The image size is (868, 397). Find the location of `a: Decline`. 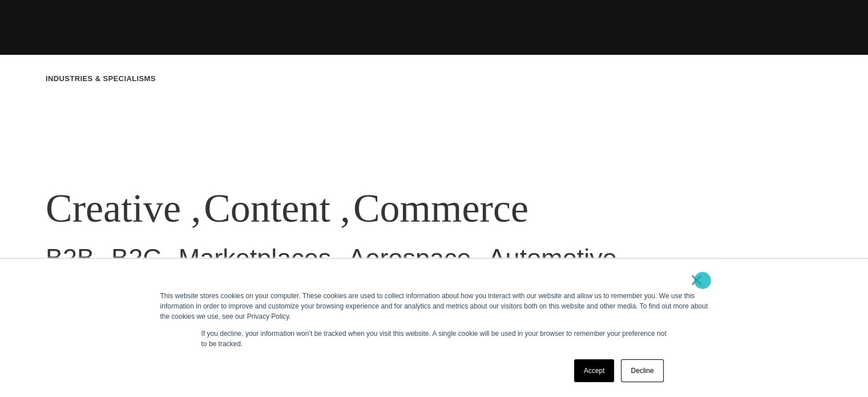

a: Decline is located at coordinates (642, 371).